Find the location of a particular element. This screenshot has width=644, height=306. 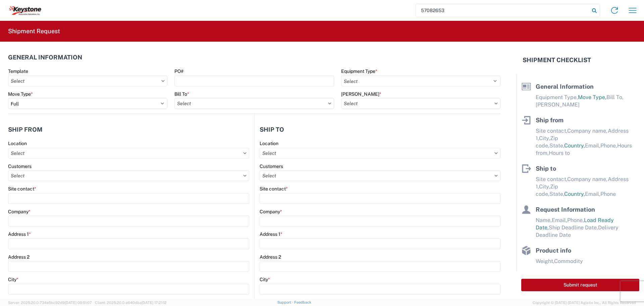

label: Equipment Type is located at coordinates (359, 71).